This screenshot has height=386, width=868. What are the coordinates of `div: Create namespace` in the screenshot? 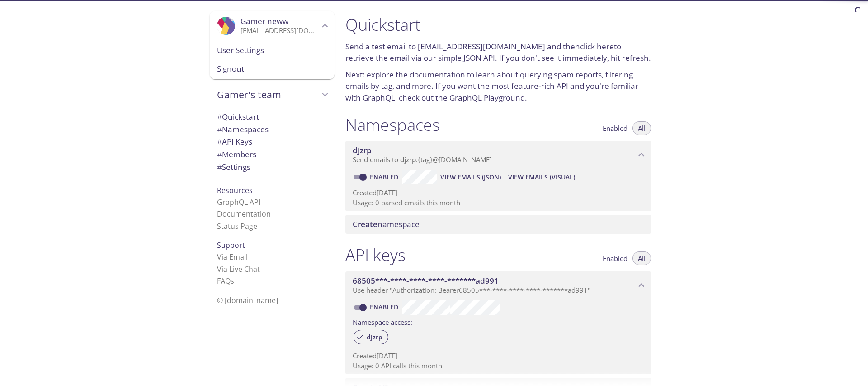 It's located at (499, 224).